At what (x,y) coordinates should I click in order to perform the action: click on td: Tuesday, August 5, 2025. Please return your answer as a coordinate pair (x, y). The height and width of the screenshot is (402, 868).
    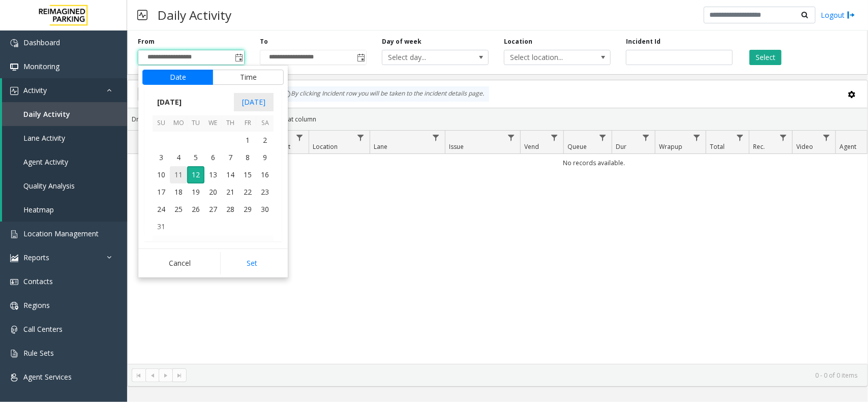
    Looking at the image, I should click on (196, 157).